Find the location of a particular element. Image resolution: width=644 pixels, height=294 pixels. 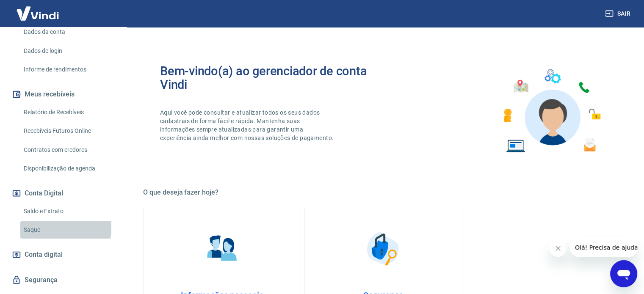

button: Conta Digital is located at coordinates (63, 193).